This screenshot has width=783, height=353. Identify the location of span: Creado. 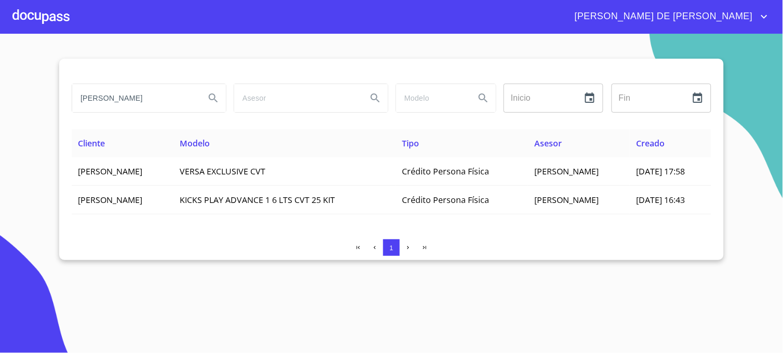
(650, 143).